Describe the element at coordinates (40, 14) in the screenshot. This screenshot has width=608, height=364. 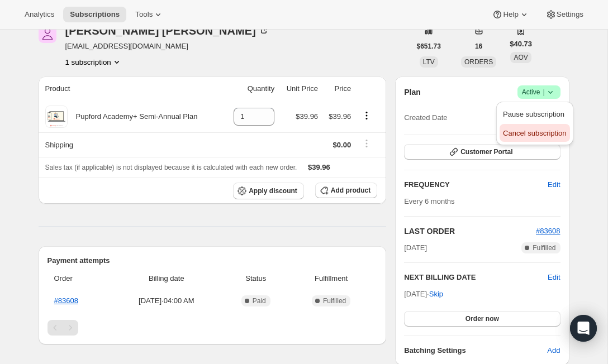
I see `button: Analytics` at that location.